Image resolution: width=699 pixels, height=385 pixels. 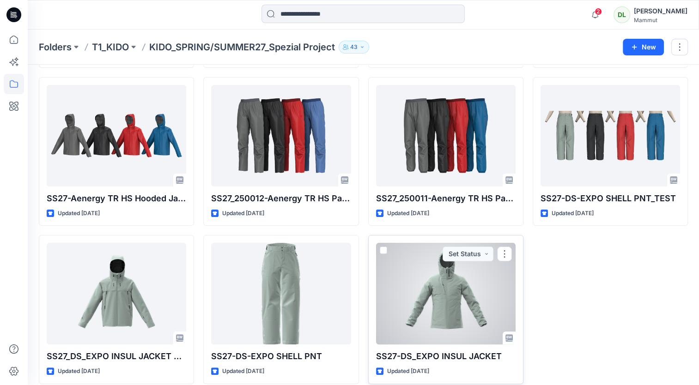 I want to click on button: 43, so click(x=354, y=47).